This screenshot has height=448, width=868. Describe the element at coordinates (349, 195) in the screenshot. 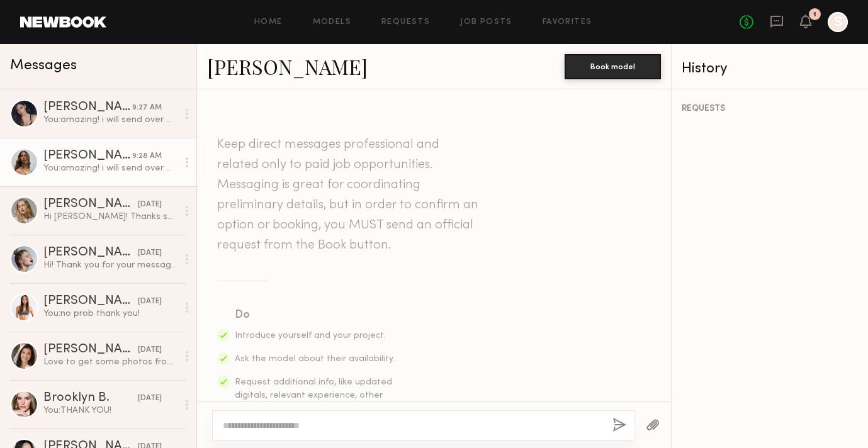

I see `header: Keep direct messages professional and related only to paid job opportunities. Messaging is great ...` at that location.